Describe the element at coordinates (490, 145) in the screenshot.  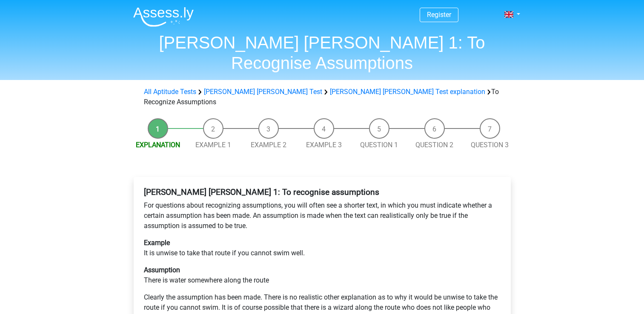
I see `a: Question 3` at that location.